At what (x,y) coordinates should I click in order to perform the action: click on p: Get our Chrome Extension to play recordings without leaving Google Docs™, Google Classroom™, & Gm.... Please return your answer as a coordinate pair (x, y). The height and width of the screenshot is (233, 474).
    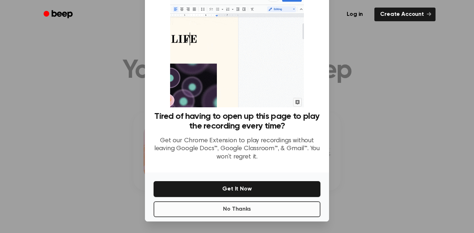
    Looking at the image, I should click on (237, 149).